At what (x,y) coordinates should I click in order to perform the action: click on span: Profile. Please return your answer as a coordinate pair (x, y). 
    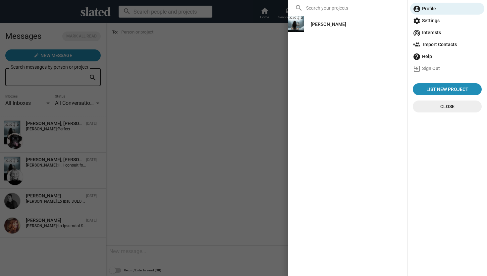
    Looking at the image, I should click on (448, 9).